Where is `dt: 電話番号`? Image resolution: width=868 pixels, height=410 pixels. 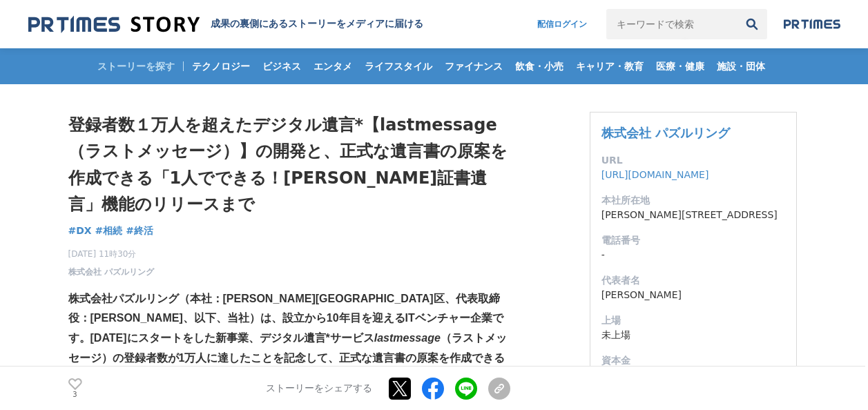 dt: 電話番号 is located at coordinates (693, 240).